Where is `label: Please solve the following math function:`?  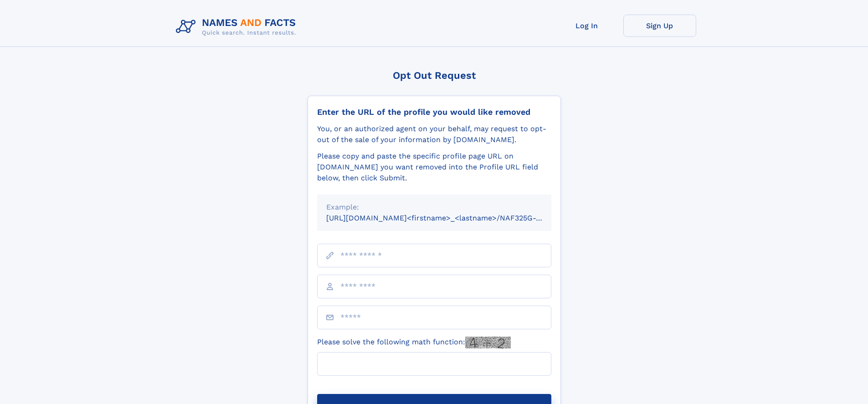
label: Please solve the following math function: is located at coordinates (413, 342).